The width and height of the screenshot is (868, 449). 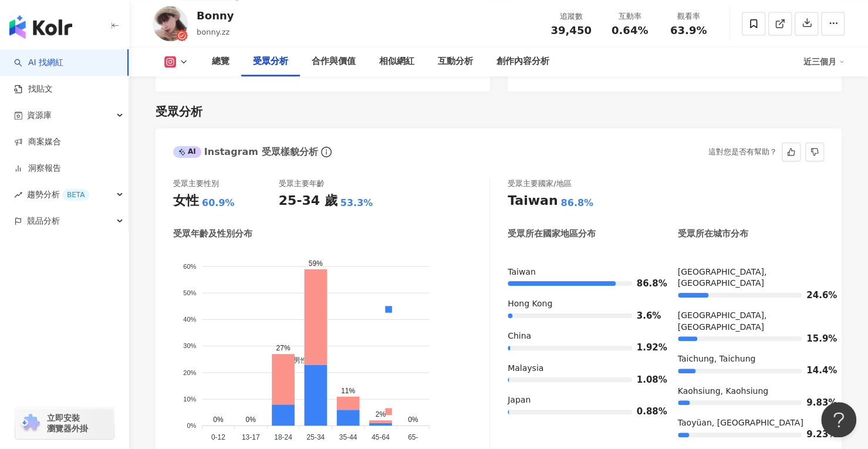 I want to click on span: 1.08%, so click(x=645, y=379).